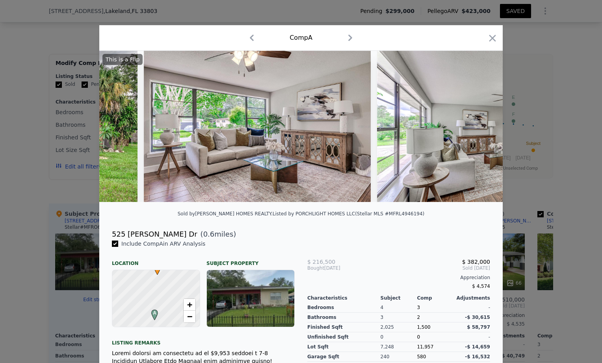 This screenshot has width=602, height=363. I want to click on span: 0, so click(419, 337).